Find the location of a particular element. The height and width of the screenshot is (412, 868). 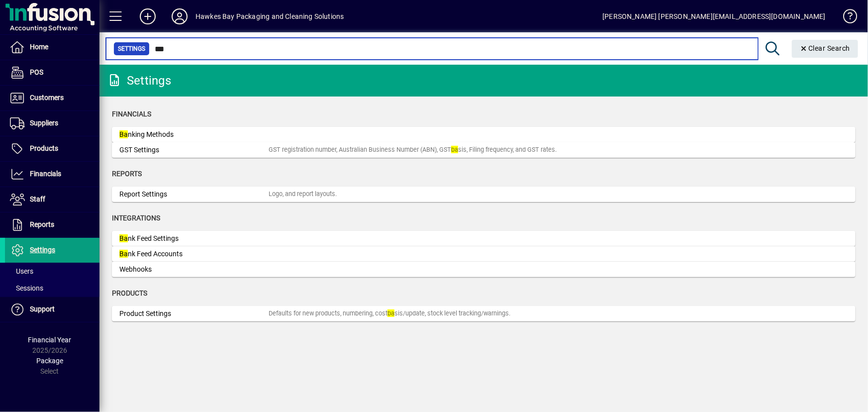

a: POS is located at coordinates (52, 72).